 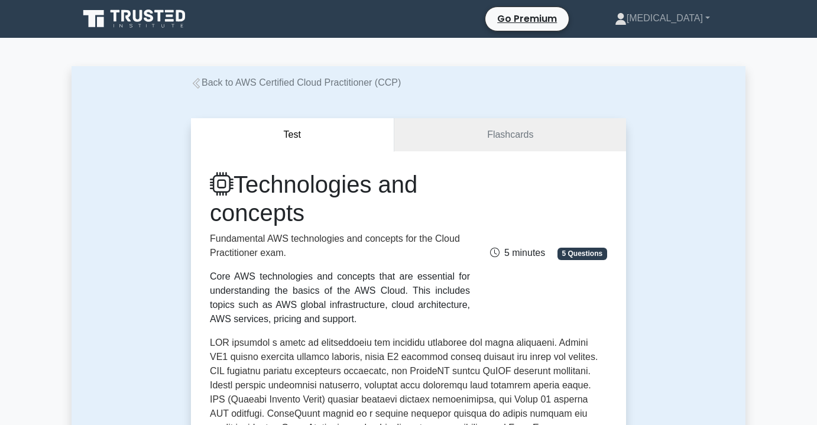 What do you see at coordinates (527, 18) in the screenshot?
I see `a: Go Premium` at bounding box center [527, 18].